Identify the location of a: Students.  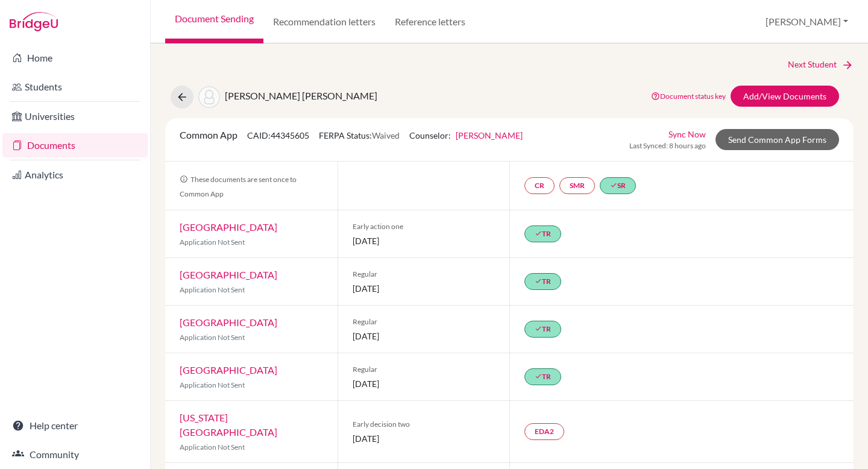
(75, 87).